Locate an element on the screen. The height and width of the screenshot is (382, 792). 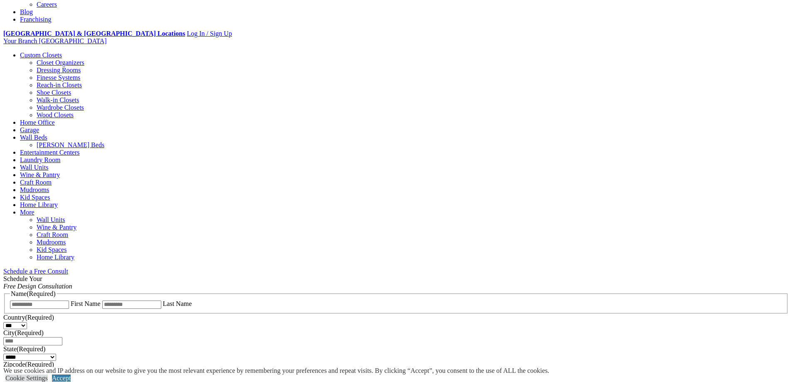
a: Custom Closets is located at coordinates (41, 55).